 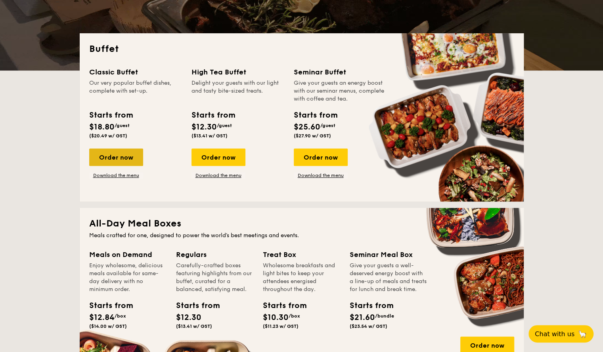 I want to click on div: High Tea Buffet, so click(x=238, y=72).